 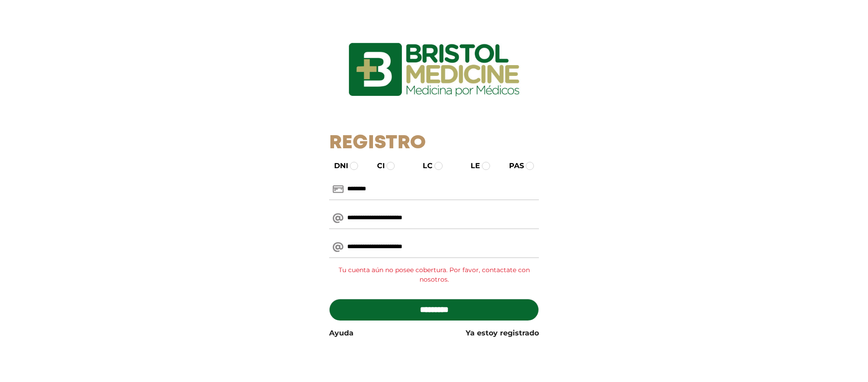 What do you see at coordinates (471, 166) in the screenshot?
I see `label: LE` at bounding box center [471, 166].